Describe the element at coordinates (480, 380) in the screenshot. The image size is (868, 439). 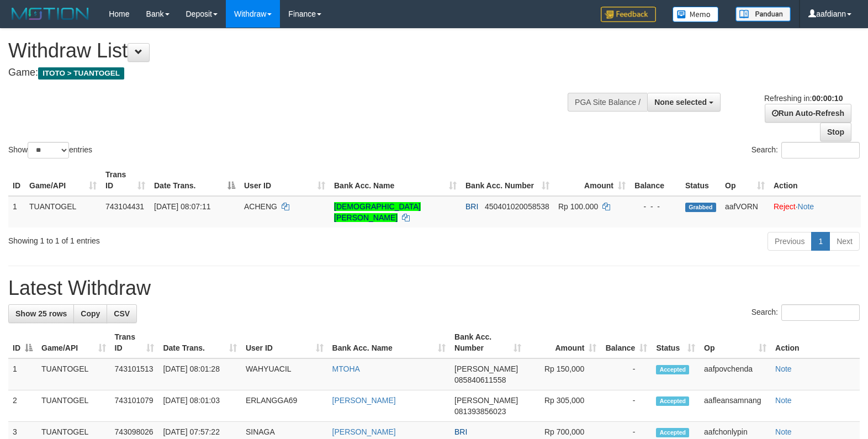
I see `span: Copy 085840611558 to clipboard` at that location.